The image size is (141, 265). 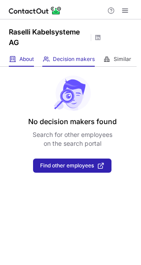 I want to click on span: Decision makers, so click(x=74, y=59).